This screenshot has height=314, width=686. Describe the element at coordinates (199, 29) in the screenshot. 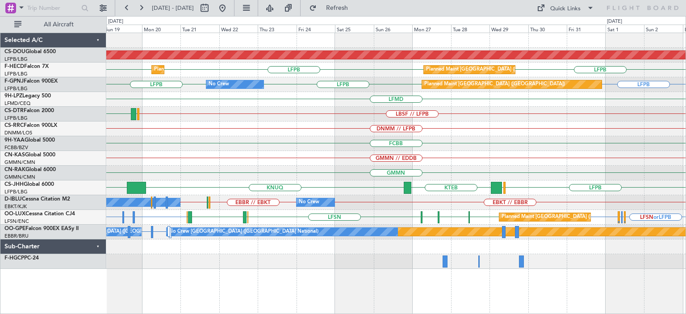

I see `div: Tue 21` at that location.